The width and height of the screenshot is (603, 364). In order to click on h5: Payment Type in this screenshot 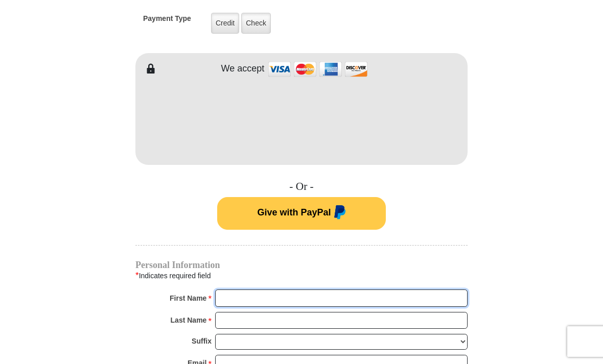, I will do `click(167, 21)`.